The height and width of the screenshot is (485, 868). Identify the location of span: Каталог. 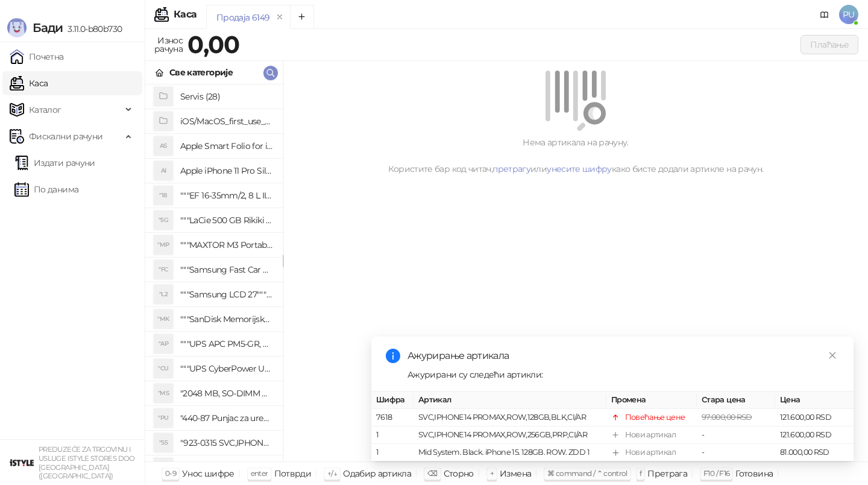
(45, 110).